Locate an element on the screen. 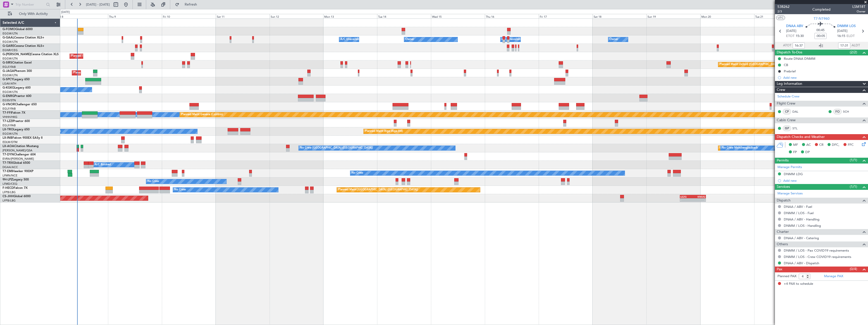 The image size is (868, 325). a: LGAV/ATH is located at coordinates (9, 83).